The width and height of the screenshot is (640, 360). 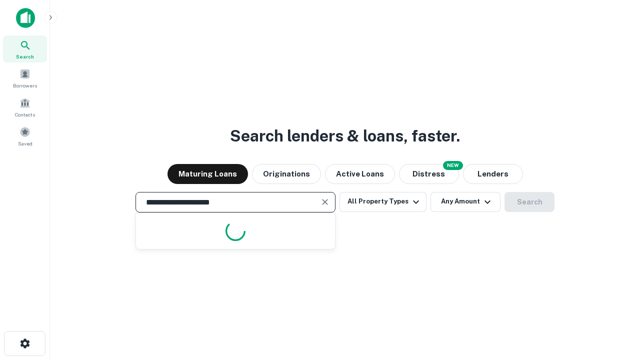 I want to click on div: Contacts, so click(x=25, y=107).